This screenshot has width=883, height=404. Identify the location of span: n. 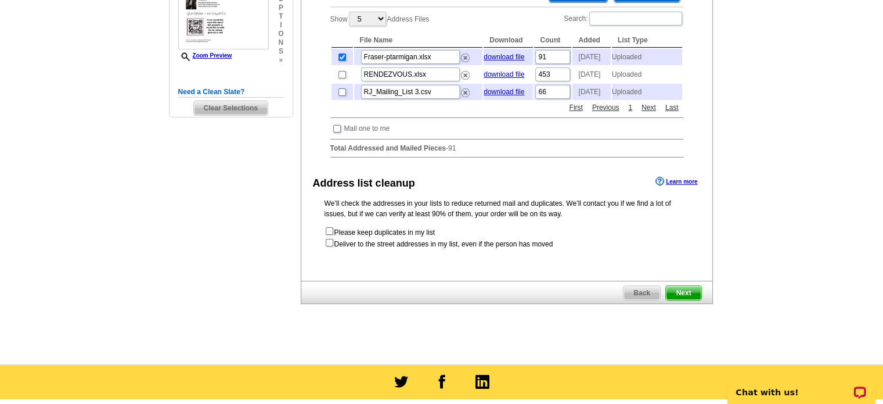
(280, 42).